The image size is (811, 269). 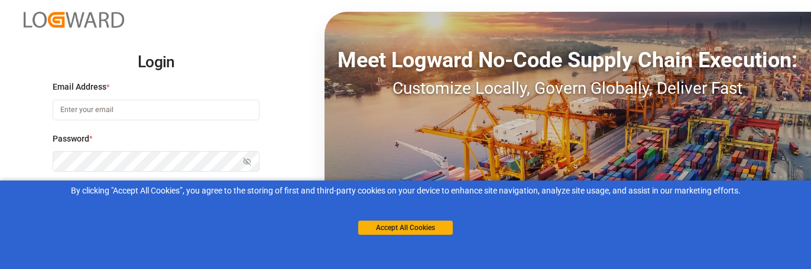 I want to click on div: Customize Locally, Govern Globally, Deliver Fast, so click(x=567, y=89).